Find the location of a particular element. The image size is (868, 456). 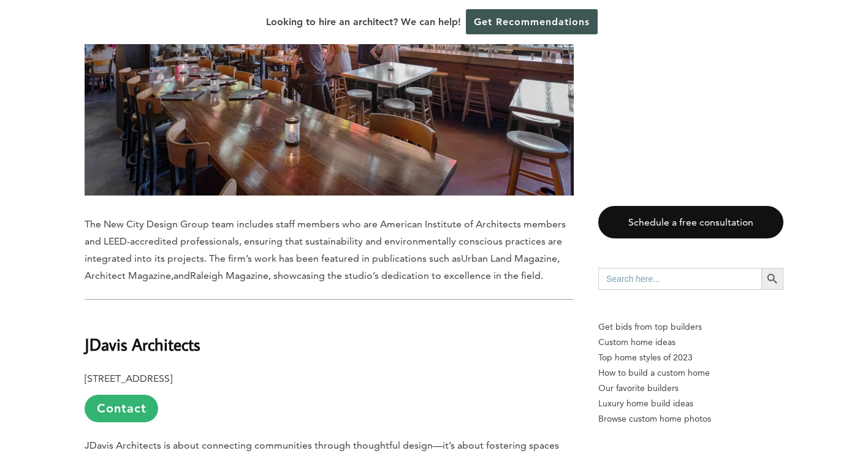

p: Browse custom home photos is located at coordinates (691, 419).